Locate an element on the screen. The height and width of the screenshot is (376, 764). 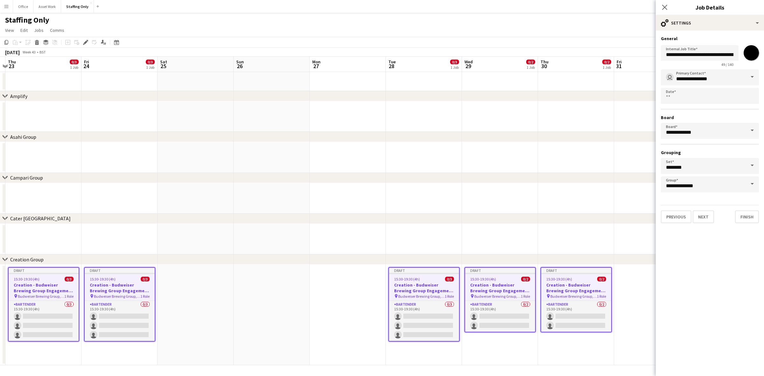
span: Sun is located at coordinates (240, 62).